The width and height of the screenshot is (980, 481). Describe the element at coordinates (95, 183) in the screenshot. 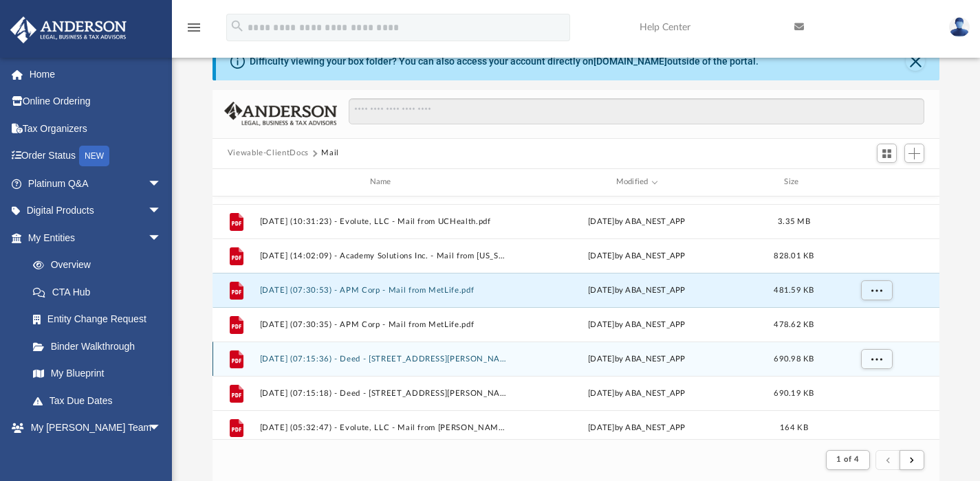

I see `a: Platinum Q&Aarrow_drop_down` at that location.